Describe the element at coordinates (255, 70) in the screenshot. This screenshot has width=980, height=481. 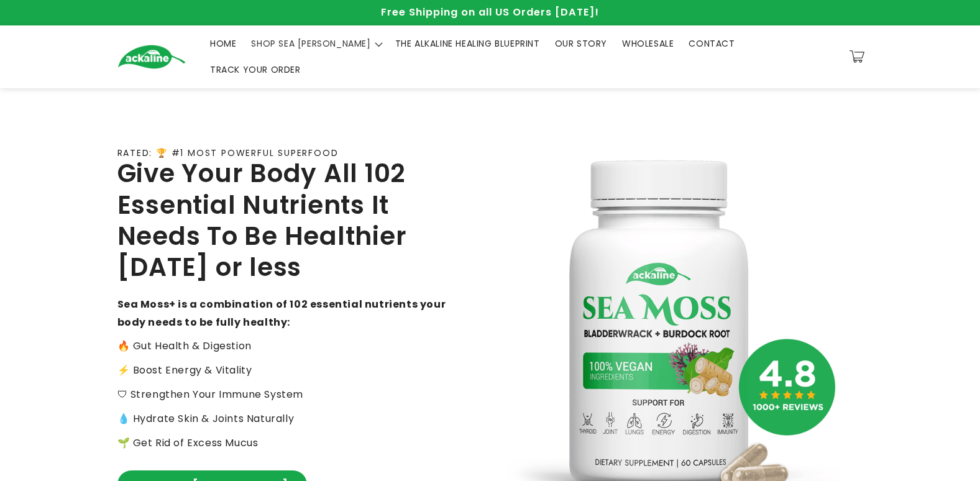
I see `a: TRACK YOUR ORDER` at that location.